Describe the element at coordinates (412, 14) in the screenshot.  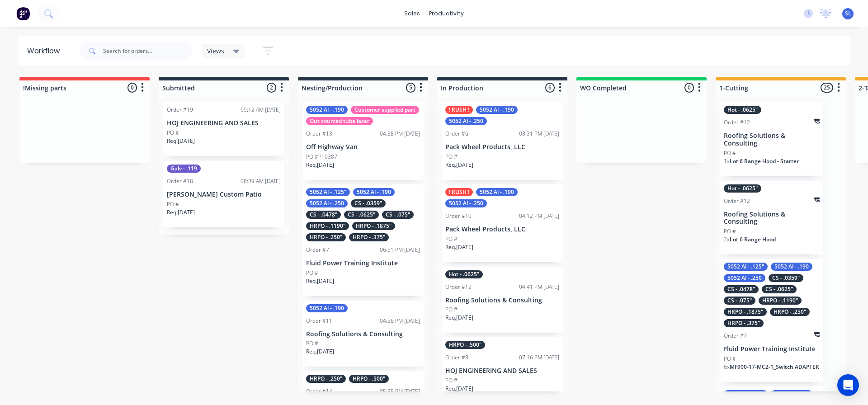
I see `div: sales` at that location.